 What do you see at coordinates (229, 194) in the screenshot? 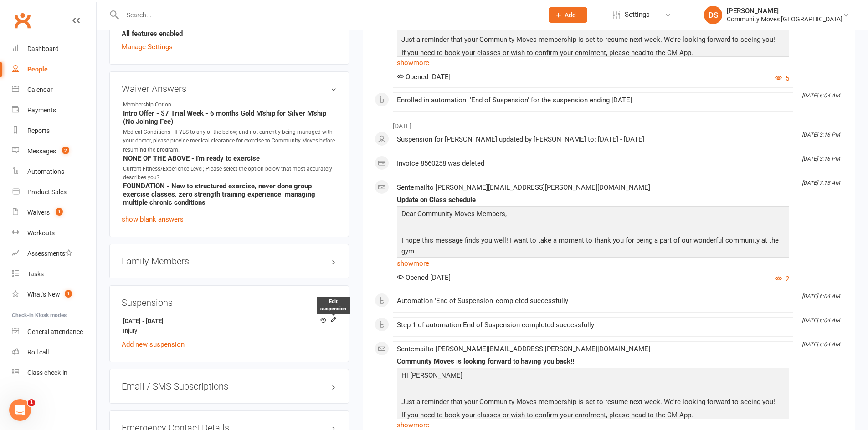
I see `strong: FOUNDATION - New to structured exercise, never done group exercise classes, zero strength trainin...` at bounding box center [229, 194].